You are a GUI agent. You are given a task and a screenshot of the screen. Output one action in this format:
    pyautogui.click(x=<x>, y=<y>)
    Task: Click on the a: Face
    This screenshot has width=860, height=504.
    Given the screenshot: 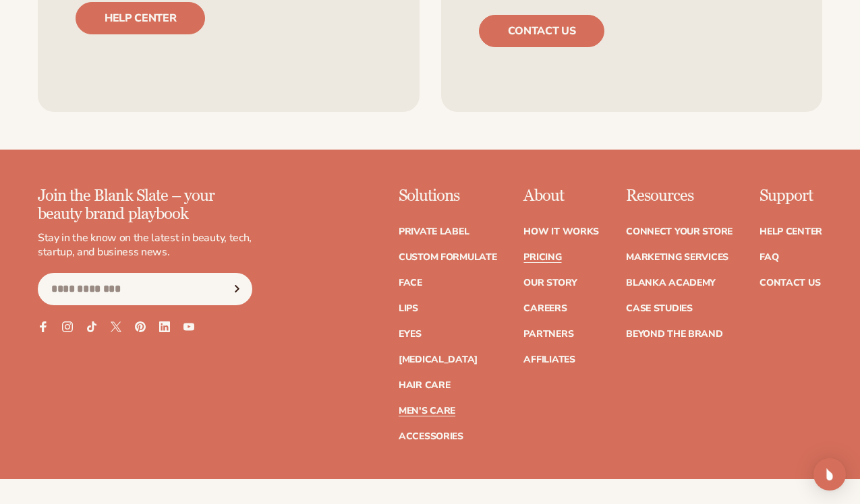 What is the action you would take?
    pyautogui.click(x=410, y=283)
    